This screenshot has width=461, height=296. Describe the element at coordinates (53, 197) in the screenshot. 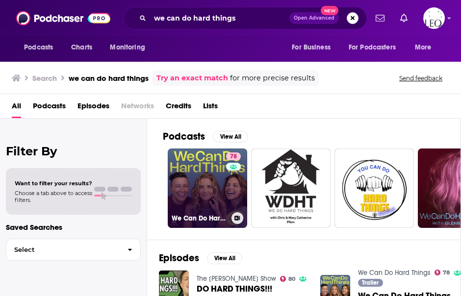

I see `span: Choose a tab above to access filters.` at that location.